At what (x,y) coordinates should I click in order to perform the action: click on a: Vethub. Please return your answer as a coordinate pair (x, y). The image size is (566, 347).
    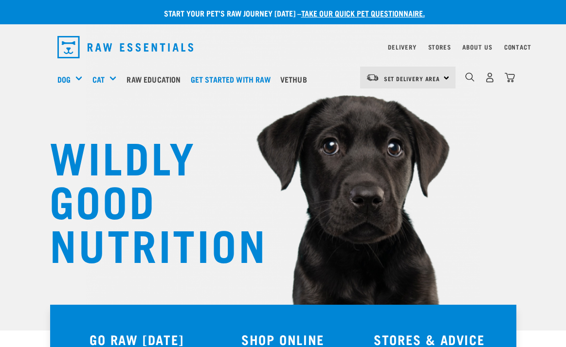
    Looking at the image, I should click on (296, 79).